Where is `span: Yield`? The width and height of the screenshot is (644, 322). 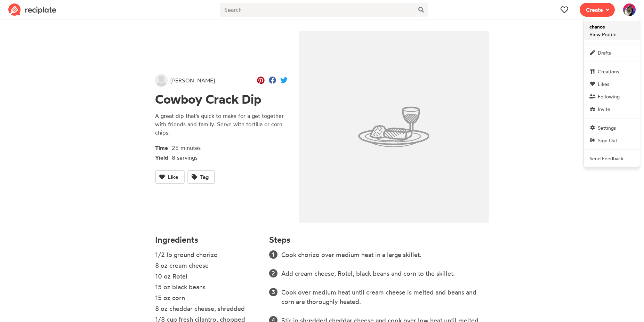
span: Yield is located at coordinates (164, 157).